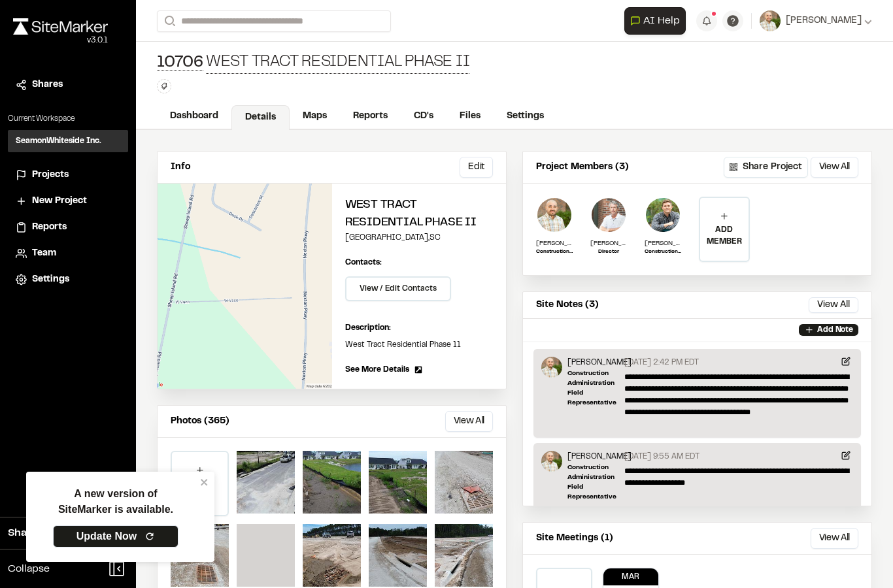 The width and height of the screenshot is (893, 588). I want to click on p: Contacts:, so click(363, 263).